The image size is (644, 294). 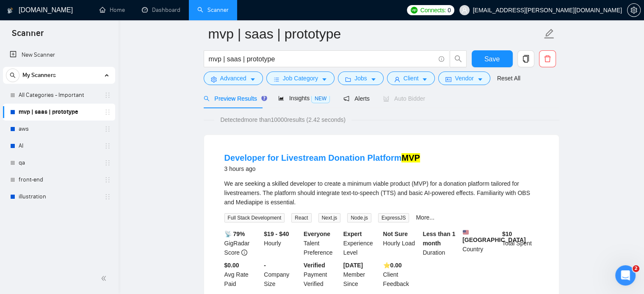 I want to click on span: Scanner, so click(x=28, y=36).